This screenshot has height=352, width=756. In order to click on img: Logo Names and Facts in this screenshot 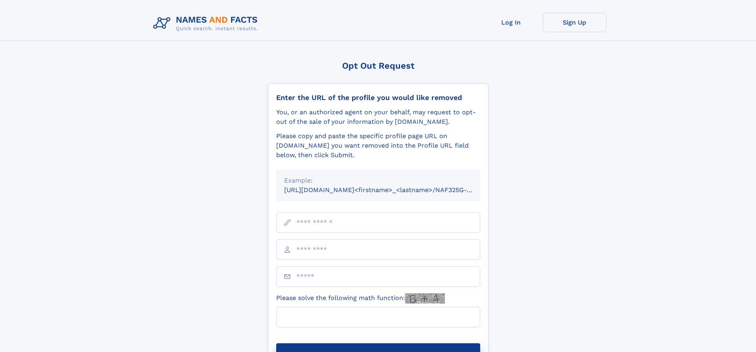, I will do `click(207, 23)`.